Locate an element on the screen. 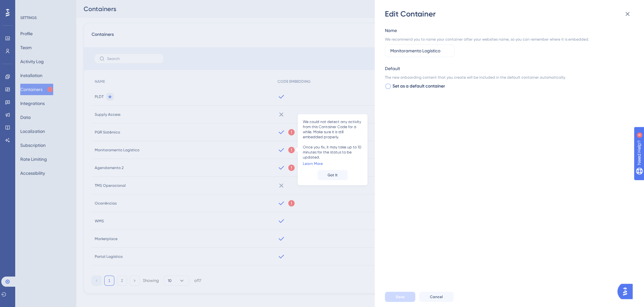 This screenshot has height=307, width=644. a: Learn More is located at coordinates (312, 164).